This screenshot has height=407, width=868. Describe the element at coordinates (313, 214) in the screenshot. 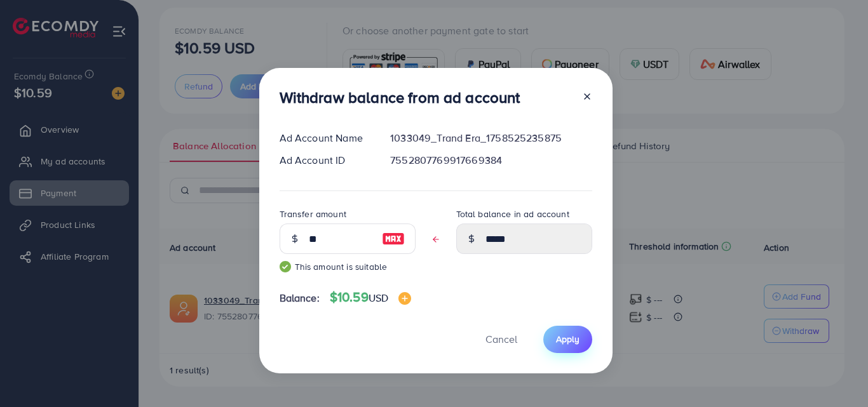

I see `label: Transfer amount` at that location.